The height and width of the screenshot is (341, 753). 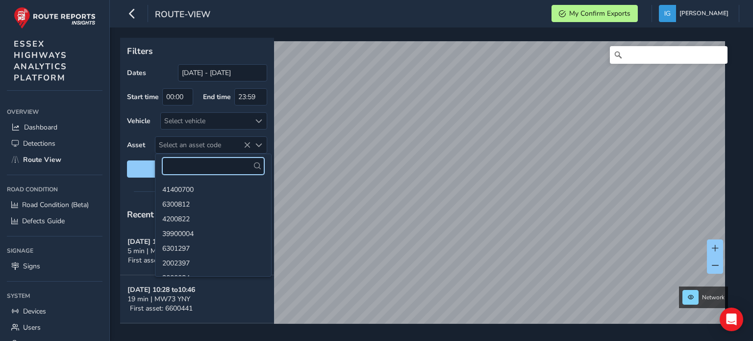 I want to click on button: Reset filters, so click(x=197, y=169).